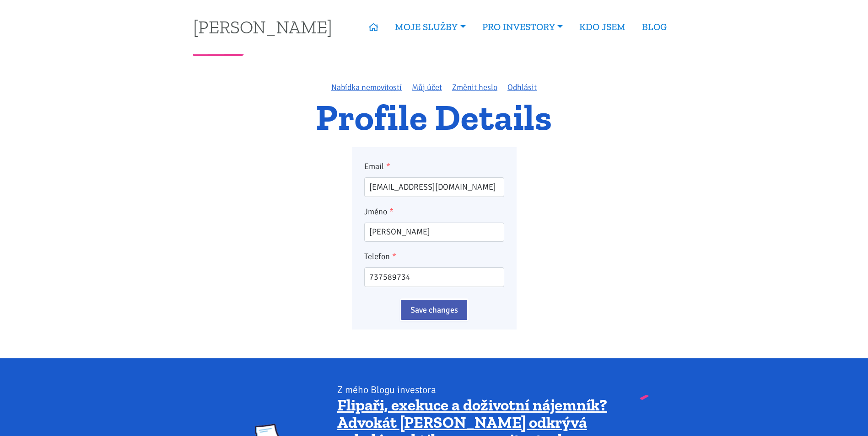  I want to click on a: MOJE SLUŽBY, so click(430, 27).